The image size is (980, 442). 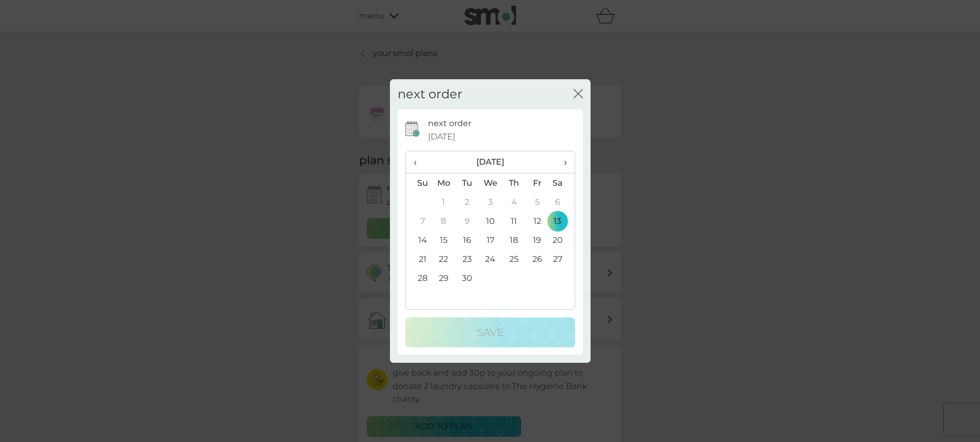 I want to click on td: 7, so click(x=419, y=221).